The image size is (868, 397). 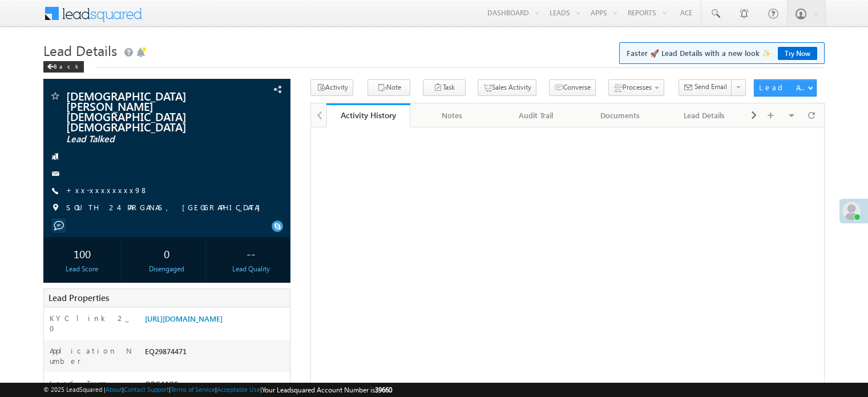 I want to click on span: Lead Talked, so click(x=143, y=140).